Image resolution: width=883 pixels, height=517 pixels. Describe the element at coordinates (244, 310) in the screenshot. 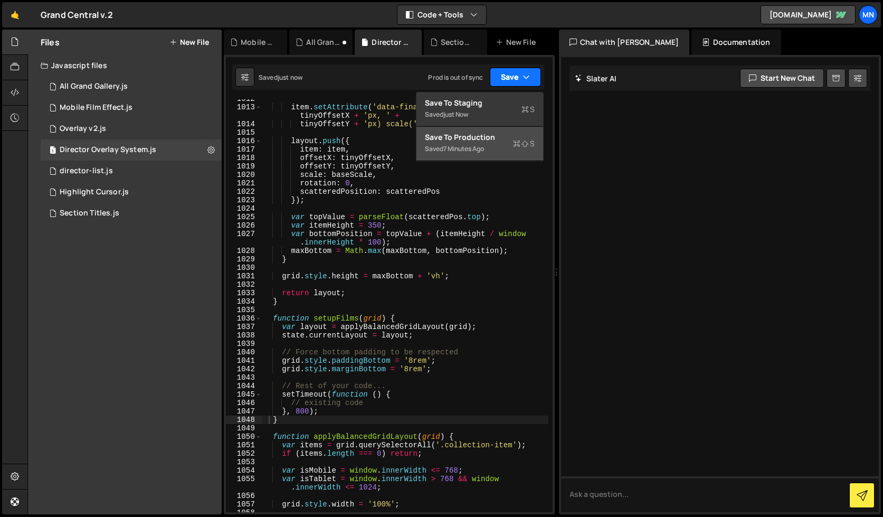

I see `div: 1035` at that location.